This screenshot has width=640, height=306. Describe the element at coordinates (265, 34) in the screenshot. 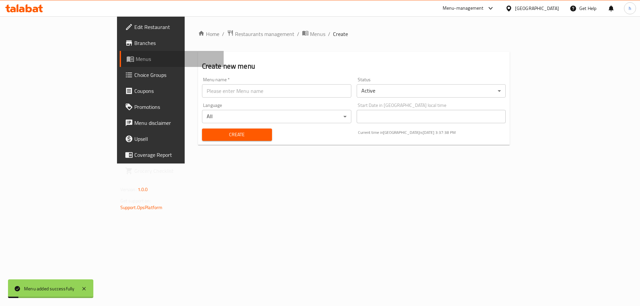

I see `span: Restaurants management` at that location.